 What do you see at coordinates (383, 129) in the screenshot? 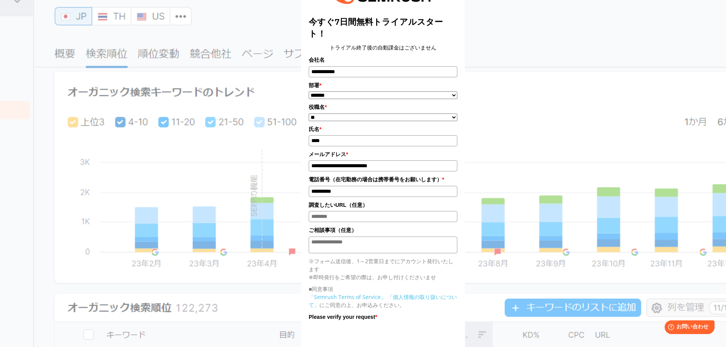
I see `label: 氏名` at bounding box center [383, 129].